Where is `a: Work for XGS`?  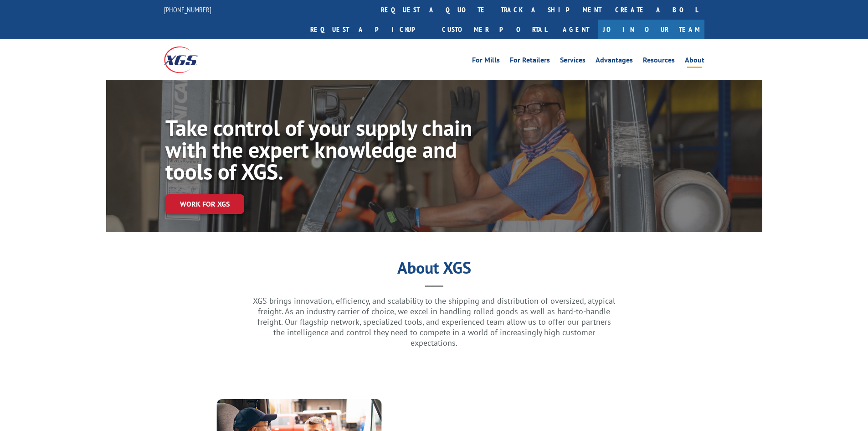 a: Work for XGS is located at coordinates (205, 204).